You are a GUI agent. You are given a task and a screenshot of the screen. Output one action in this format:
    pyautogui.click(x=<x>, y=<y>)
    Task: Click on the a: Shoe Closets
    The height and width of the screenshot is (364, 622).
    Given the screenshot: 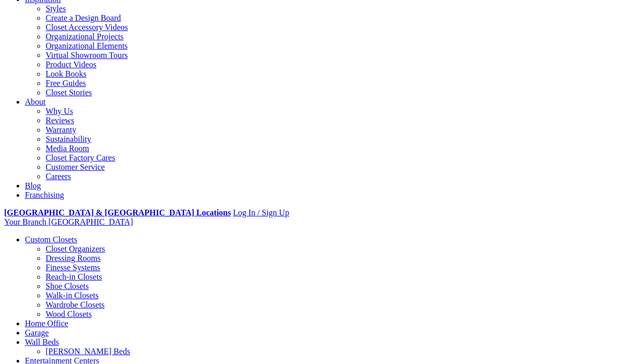 What is the action you would take?
    pyautogui.click(x=67, y=286)
    